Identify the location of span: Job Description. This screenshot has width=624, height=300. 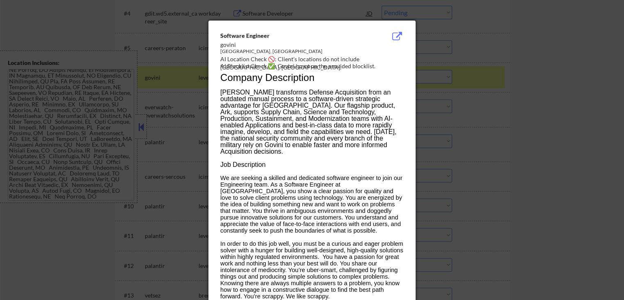
(243, 164).